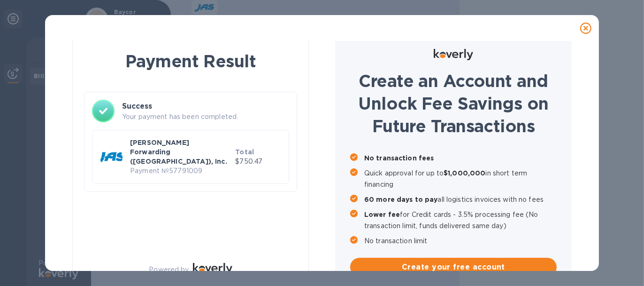 This screenshot has height=286, width=644. Describe the element at coordinates (206, 117) in the screenshot. I see `p: Your payment has been completed.` at that location.